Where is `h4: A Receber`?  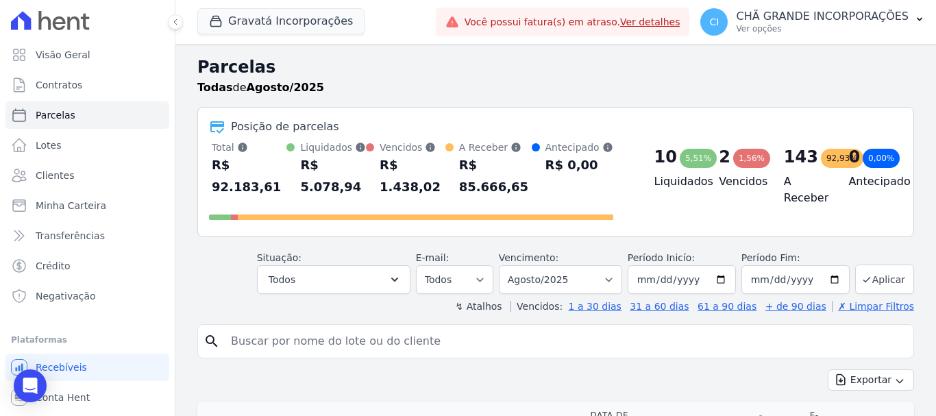 h4: A Receber is located at coordinates (805, 190).